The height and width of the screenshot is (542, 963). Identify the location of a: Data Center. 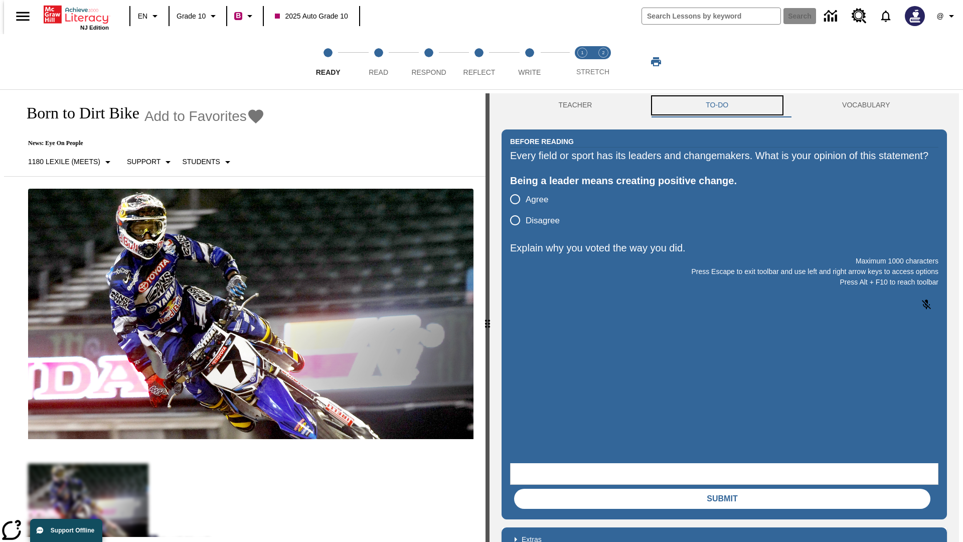
(831, 16).